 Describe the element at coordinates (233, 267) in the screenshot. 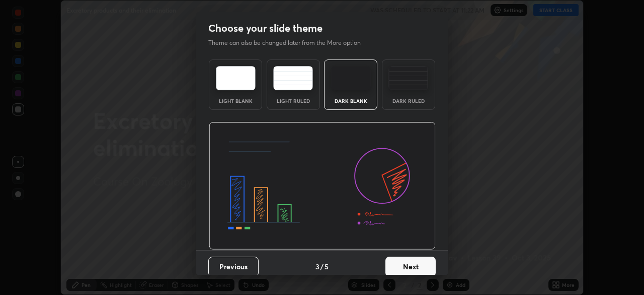

I see `button: Previous` at that location.